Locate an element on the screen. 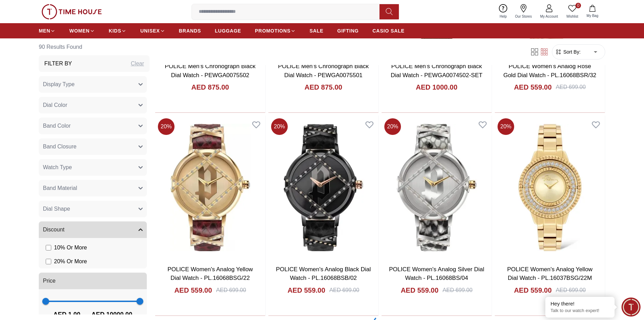 Image resolution: width=644 pixels, height=320 pixels. button: Band Closure is located at coordinates (93, 147).